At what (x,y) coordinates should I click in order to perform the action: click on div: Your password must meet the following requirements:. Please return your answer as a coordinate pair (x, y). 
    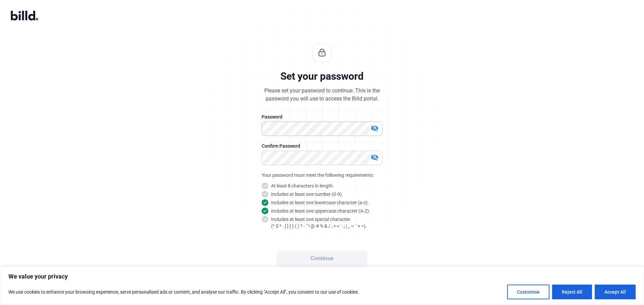
    Looking at the image, I should click on (322, 175).